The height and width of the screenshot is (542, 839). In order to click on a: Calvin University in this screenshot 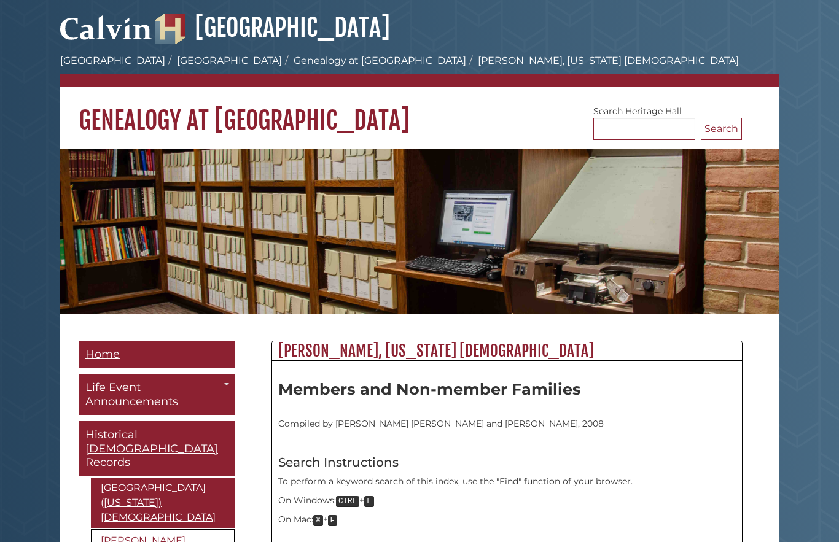, I will do `click(106, 34)`.